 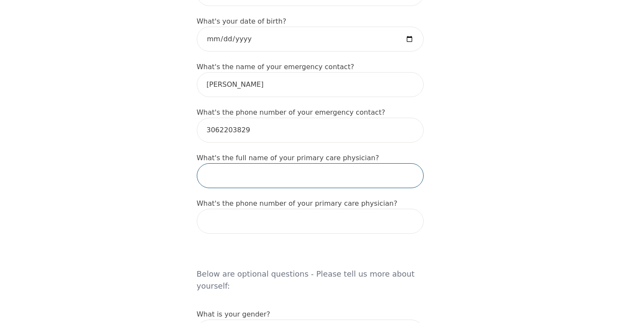 I want to click on label: What's the name of your emergency contact?, so click(x=276, y=67).